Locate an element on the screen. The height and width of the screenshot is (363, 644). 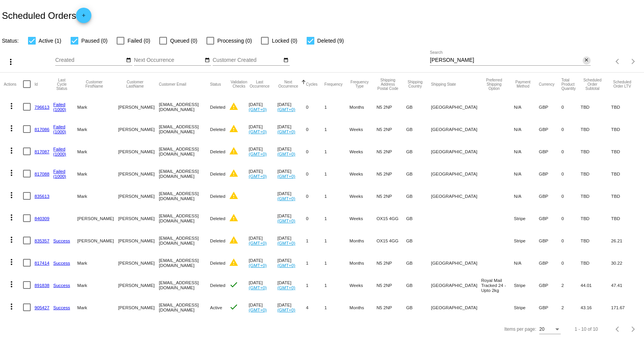
button: Change sorting for CustomerLastName is located at coordinates (135, 84).